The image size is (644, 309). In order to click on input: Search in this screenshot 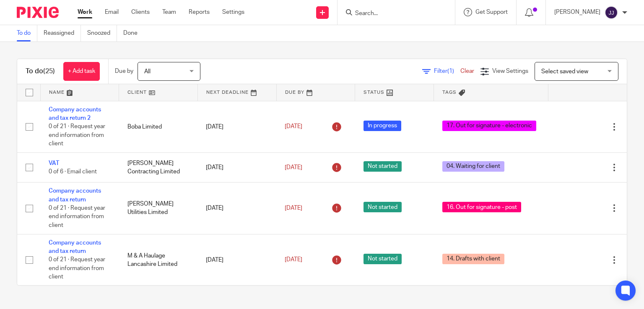, I will do `click(392, 14)`.